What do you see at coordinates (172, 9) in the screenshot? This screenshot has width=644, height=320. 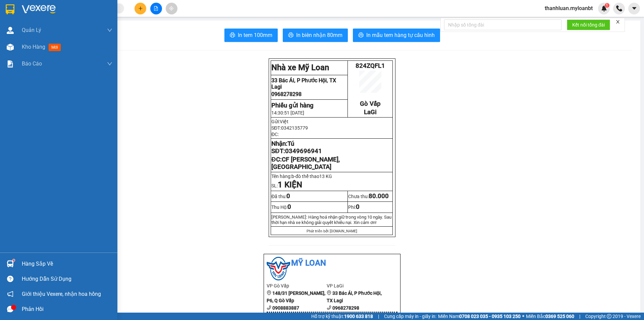 I see `span: aim` at bounding box center [172, 9].